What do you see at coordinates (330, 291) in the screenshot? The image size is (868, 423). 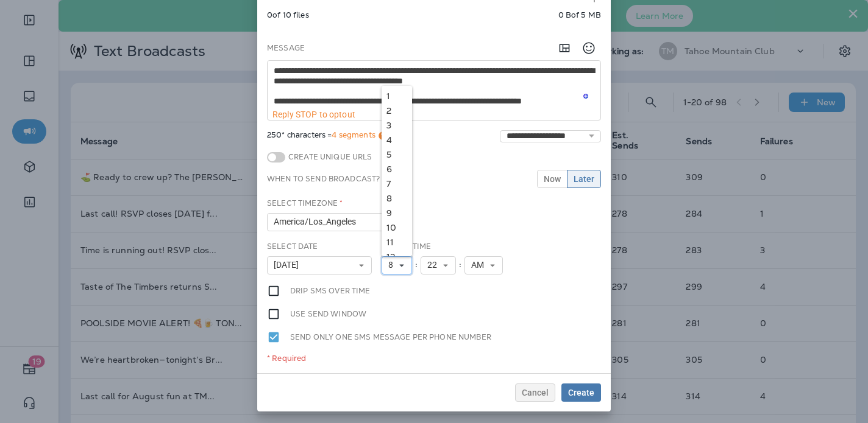 I see `label: Drip SMS over time` at bounding box center [330, 291].